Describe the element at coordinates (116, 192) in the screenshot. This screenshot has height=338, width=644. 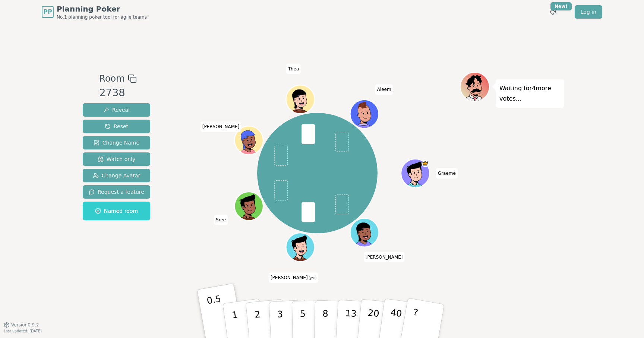
I see `span: Request a feature` at that location.